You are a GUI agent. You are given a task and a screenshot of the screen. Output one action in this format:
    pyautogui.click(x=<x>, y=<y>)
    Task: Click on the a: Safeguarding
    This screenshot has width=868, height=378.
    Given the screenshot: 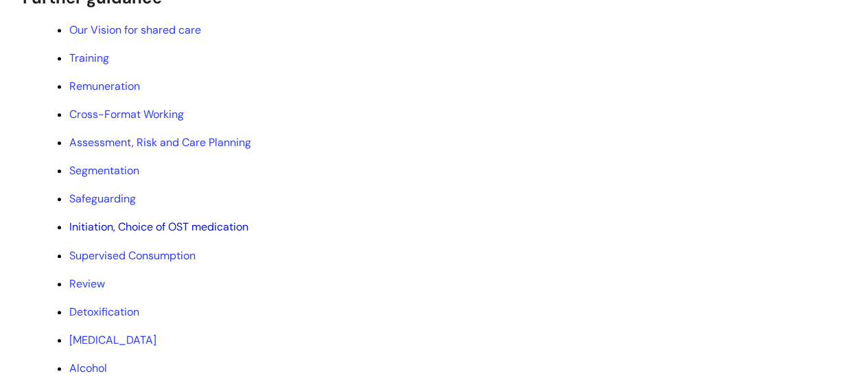 What is the action you would take?
    pyautogui.click(x=102, y=198)
    